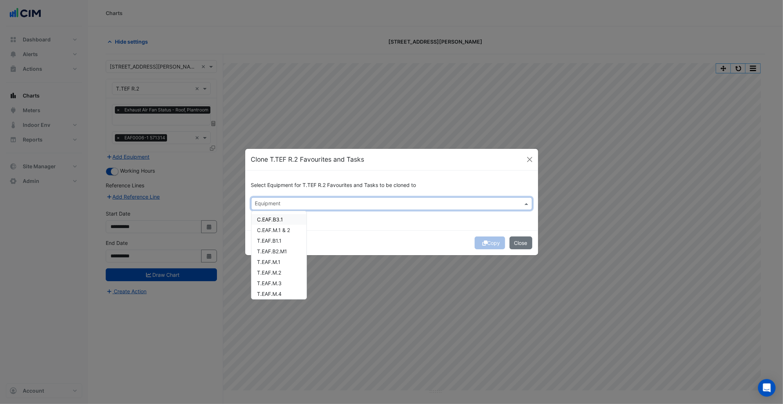  What do you see at coordinates (269, 294) in the screenshot?
I see `span: T.EAF.M.4` at bounding box center [269, 294].